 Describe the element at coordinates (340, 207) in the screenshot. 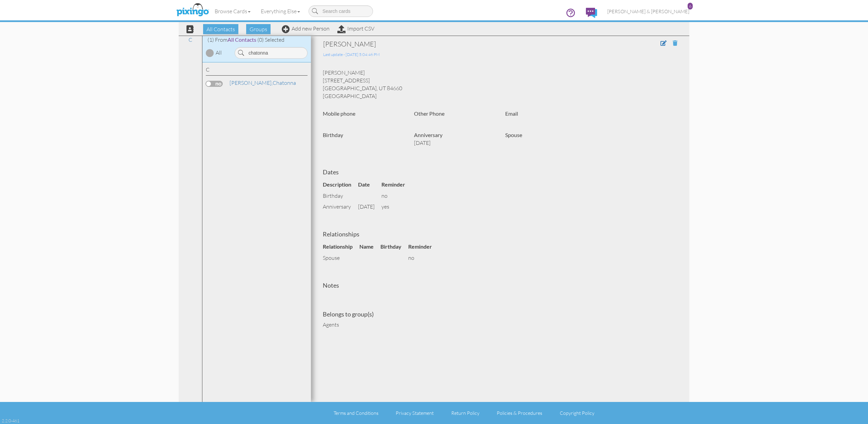

I see `td: anniversary` at that location.